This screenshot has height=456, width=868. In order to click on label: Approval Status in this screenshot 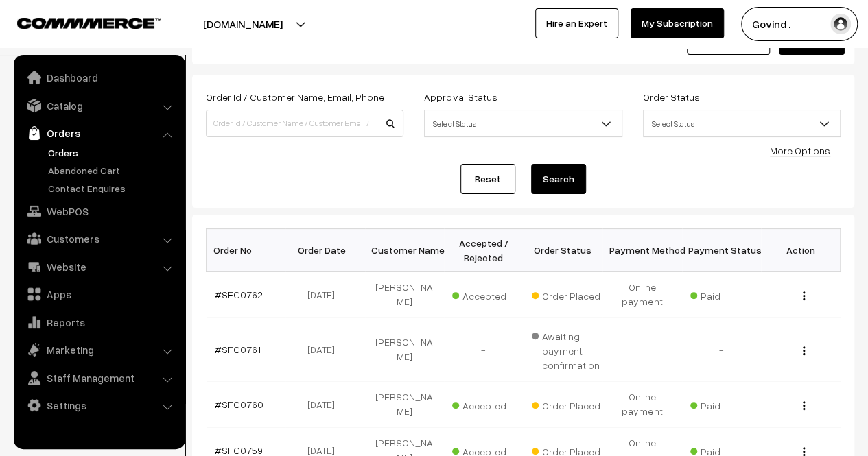, I will do `click(460, 96)`.